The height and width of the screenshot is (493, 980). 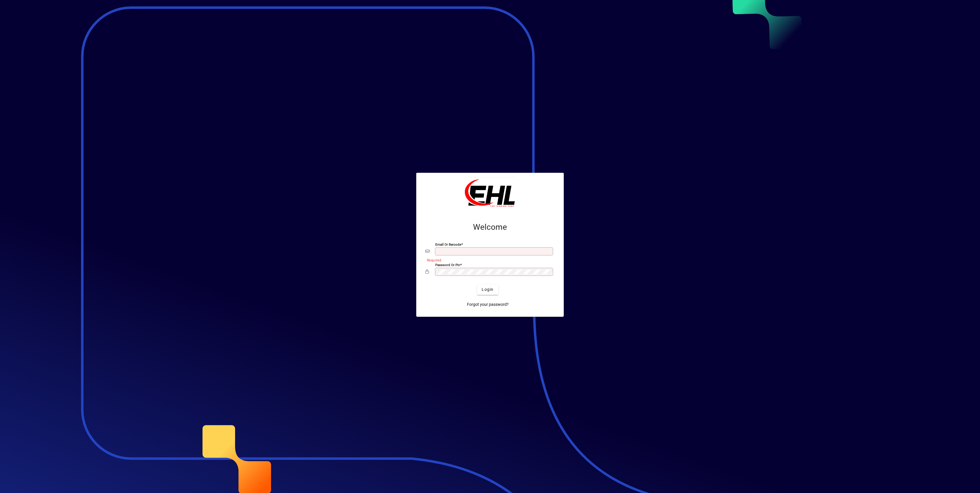 I want to click on span: Forgot your password?, so click(x=488, y=305).